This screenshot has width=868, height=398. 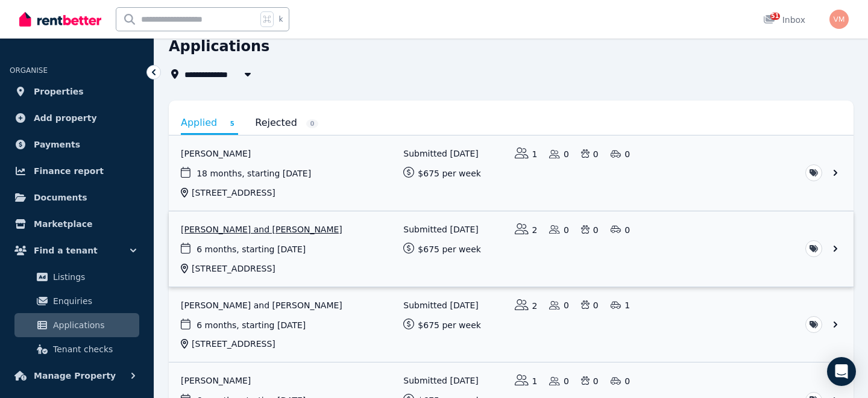 What do you see at coordinates (28, 70) in the screenshot?
I see `span: ORGANISE` at bounding box center [28, 70].